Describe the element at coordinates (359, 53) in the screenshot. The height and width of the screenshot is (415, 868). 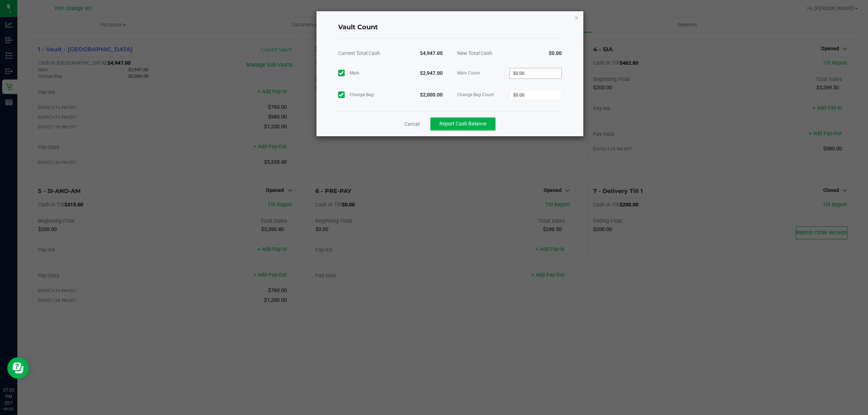
I see `span: Current Total Cash` at that location.